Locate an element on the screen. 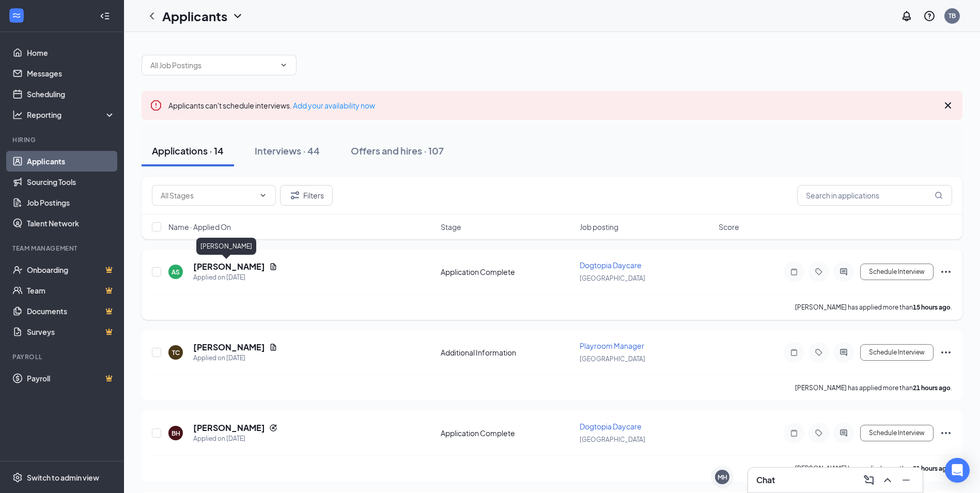  div: Offers and hires · 107 is located at coordinates (397, 150).